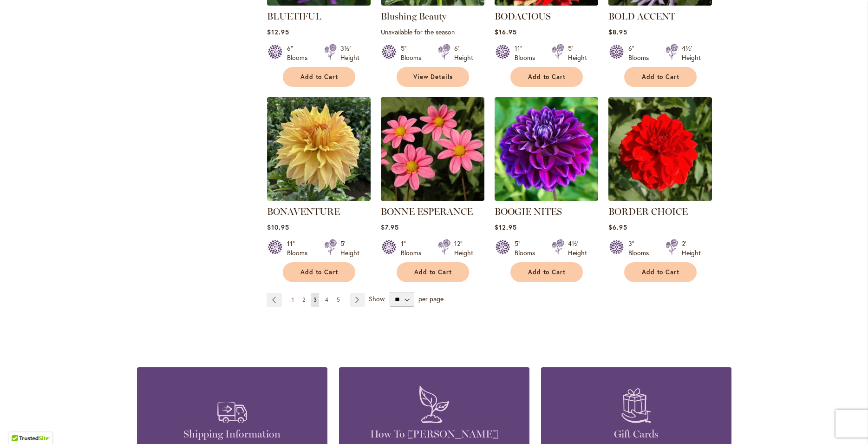 The height and width of the screenshot is (444, 868). What do you see at coordinates (318, 198) in the screenshot?
I see `a: Bonaventure` at bounding box center [318, 198].